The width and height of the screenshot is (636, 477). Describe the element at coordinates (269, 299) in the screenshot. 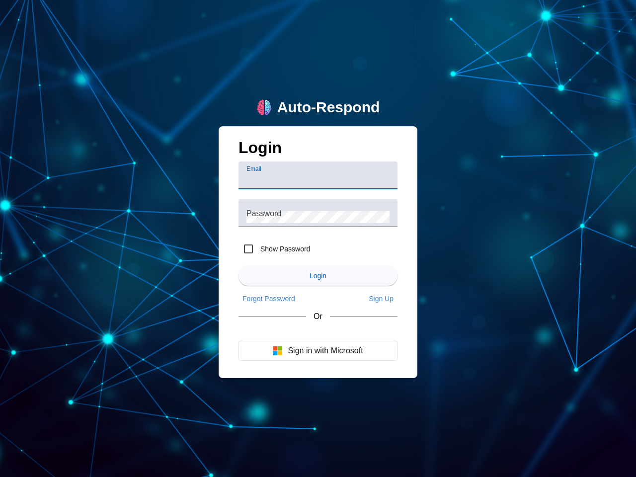

I see `span: Forgot Password` at that location.